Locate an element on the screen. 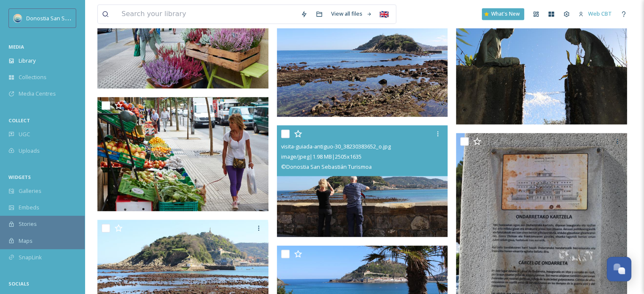 The width and height of the screenshot is (644, 294). span: COLLECT is located at coordinates (19, 120).